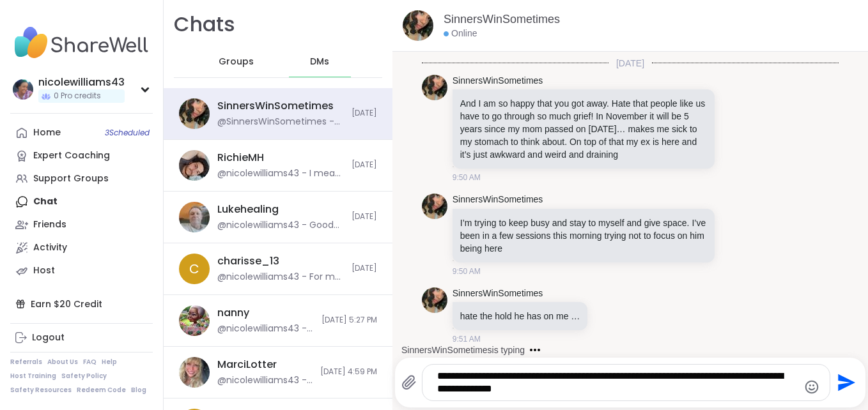 The image size is (868, 410). Describe the element at coordinates (89, 362) in the screenshot. I see `a: FAQ` at that location.